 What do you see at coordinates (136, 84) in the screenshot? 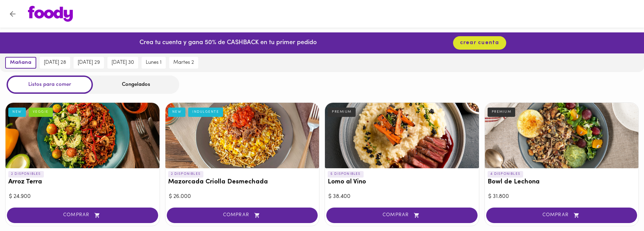
I see `div: Congelados` at bounding box center [136, 84].